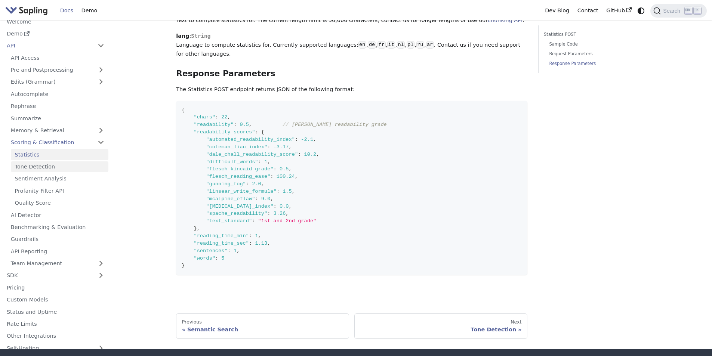  What do you see at coordinates (58, 252) in the screenshot?
I see `a: API Reporting` at bounding box center [58, 252].